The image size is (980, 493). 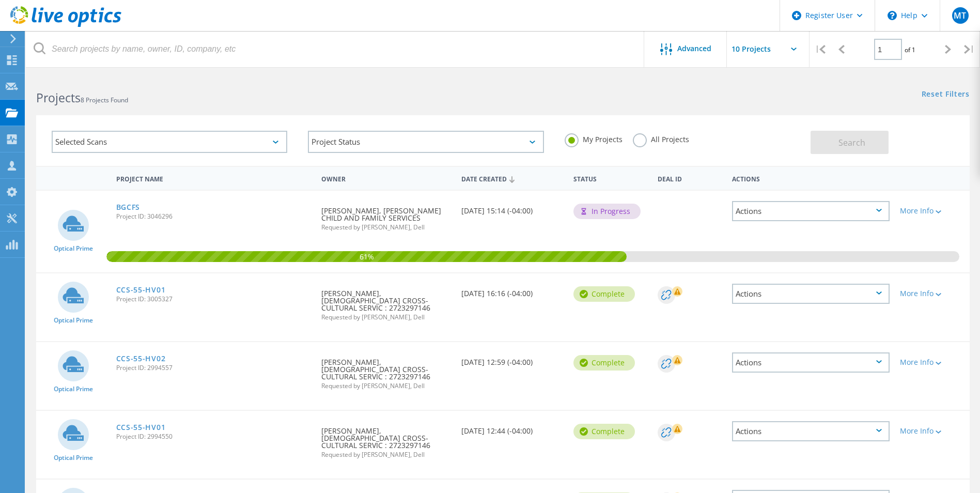 What do you see at coordinates (852, 143) in the screenshot?
I see `span: Search` at bounding box center [852, 143].